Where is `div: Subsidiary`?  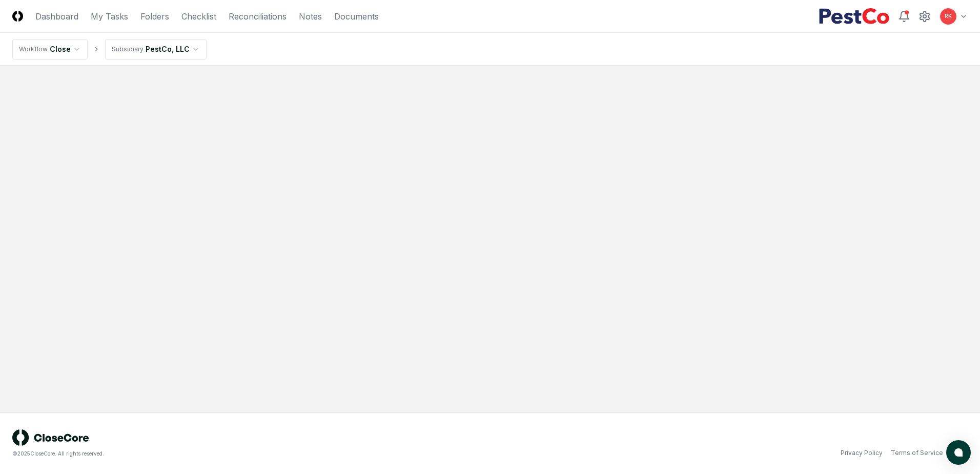 div: Subsidiary is located at coordinates (128, 50).